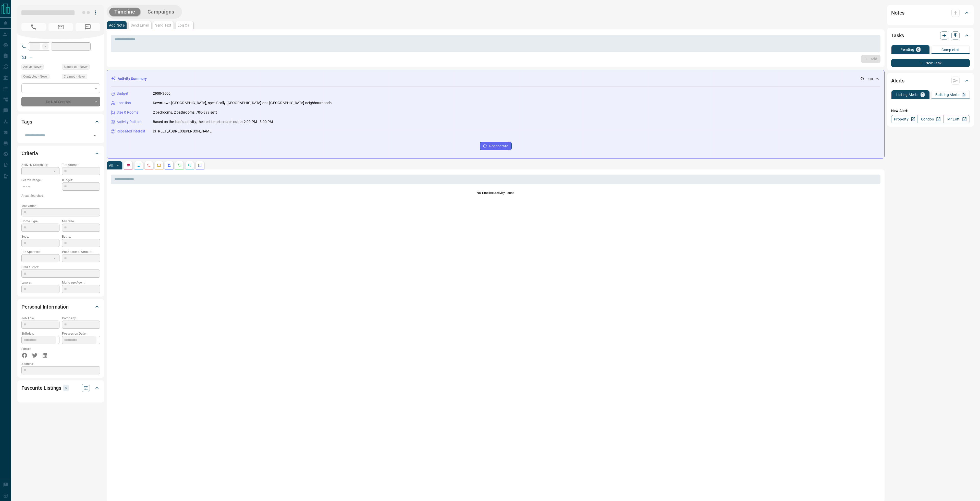  What do you see at coordinates (61, 27) in the screenshot?
I see `span: No Email` at bounding box center [61, 27].